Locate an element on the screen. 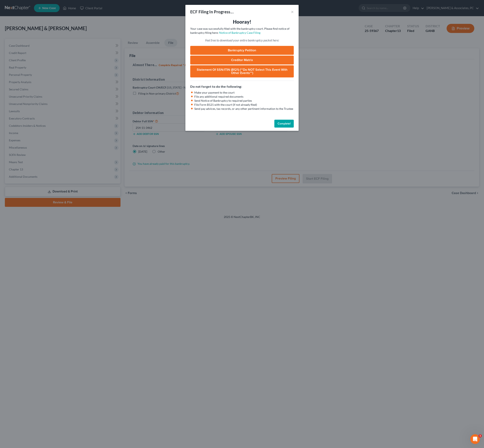  button: Complete! is located at coordinates (284, 123).